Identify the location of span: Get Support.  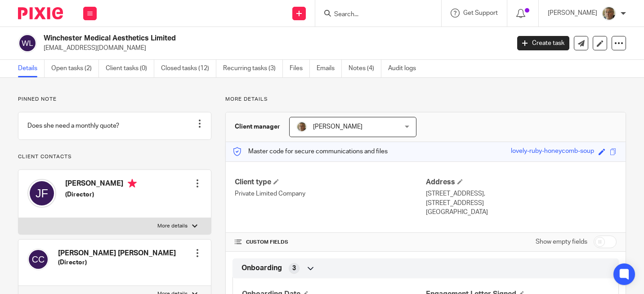
(480, 13).